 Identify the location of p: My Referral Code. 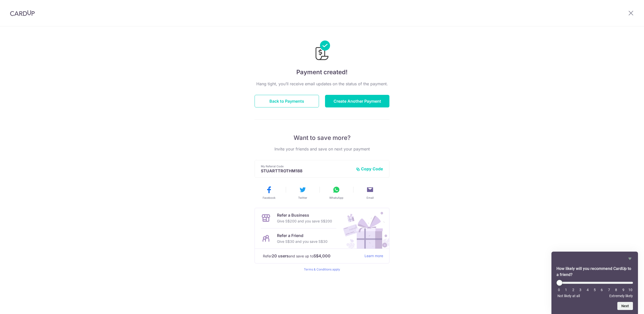
(306, 166).